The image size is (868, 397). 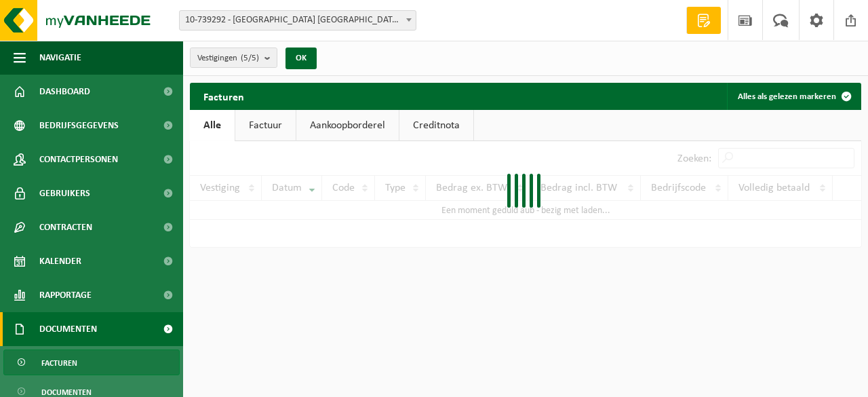 What do you see at coordinates (250, 58) in the screenshot?
I see `count: (5/5)` at bounding box center [250, 58].